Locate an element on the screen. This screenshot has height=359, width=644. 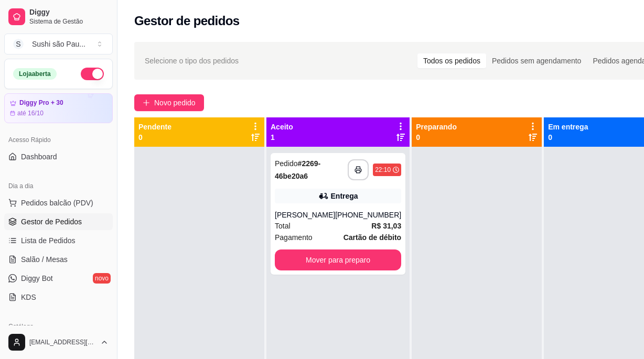
a: Lista de Pedidos is located at coordinates (59, 241).